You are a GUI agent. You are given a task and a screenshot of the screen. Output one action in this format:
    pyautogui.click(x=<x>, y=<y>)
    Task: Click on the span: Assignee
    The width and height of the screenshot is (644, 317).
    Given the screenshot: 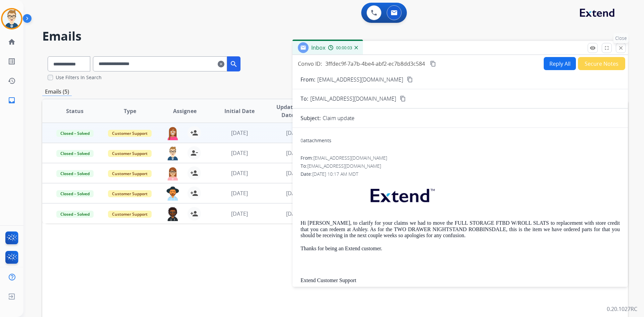 What is the action you would take?
    pyautogui.click(x=185, y=111)
    